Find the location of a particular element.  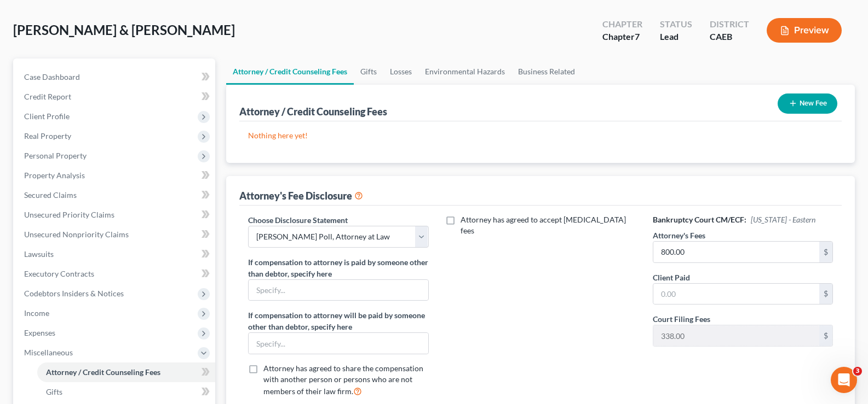

h6: Bankruptcy Court CM/ECF: is located at coordinates (743, 220).